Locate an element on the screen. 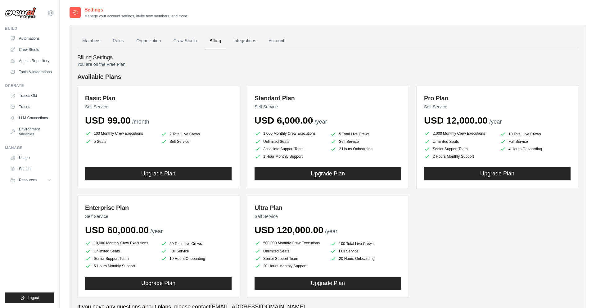 This screenshot has width=596, height=308. a: Environment Variables is located at coordinates (31, 132).